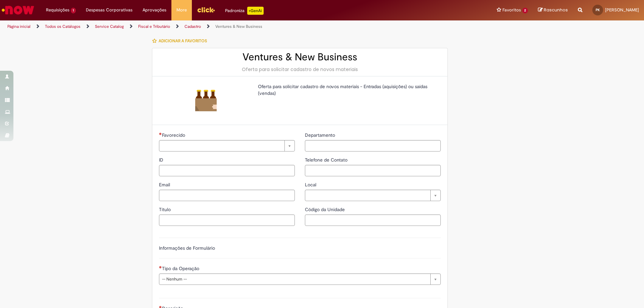 The image size is (644, 308). I want to click on a: Página inicial, so click(19, 26).